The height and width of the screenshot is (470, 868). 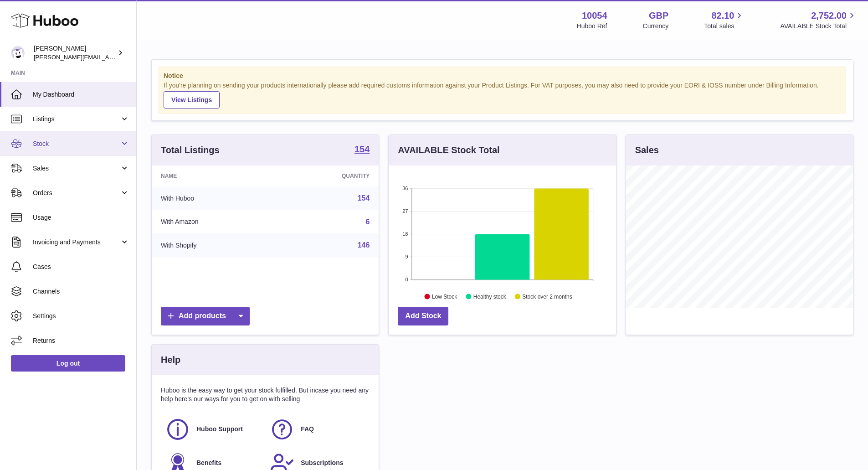 What do you see at coordinates (828, 16) in the screenshot?
I see `span: 2,752.00` at bounding box center [828, 16].